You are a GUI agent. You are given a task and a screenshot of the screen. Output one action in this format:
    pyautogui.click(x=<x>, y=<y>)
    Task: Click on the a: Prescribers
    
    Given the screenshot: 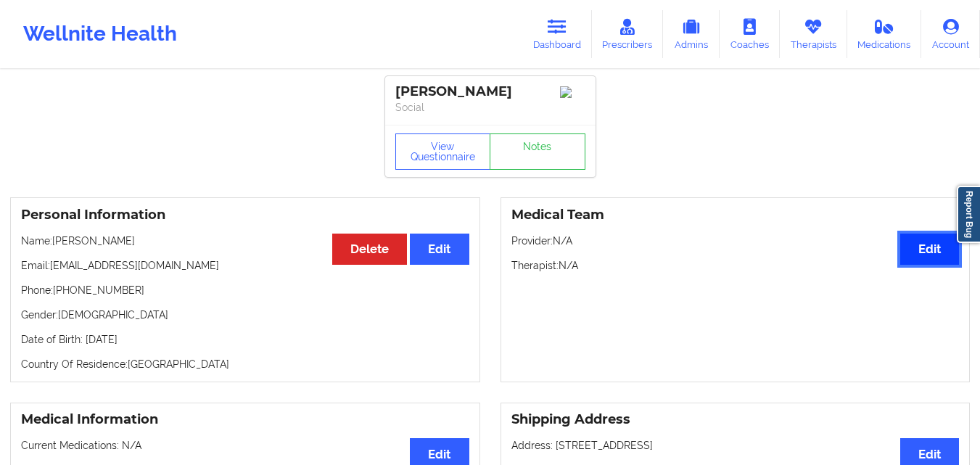 What is the action you would take?
    pyautogui.click(x=627, y=34)
    